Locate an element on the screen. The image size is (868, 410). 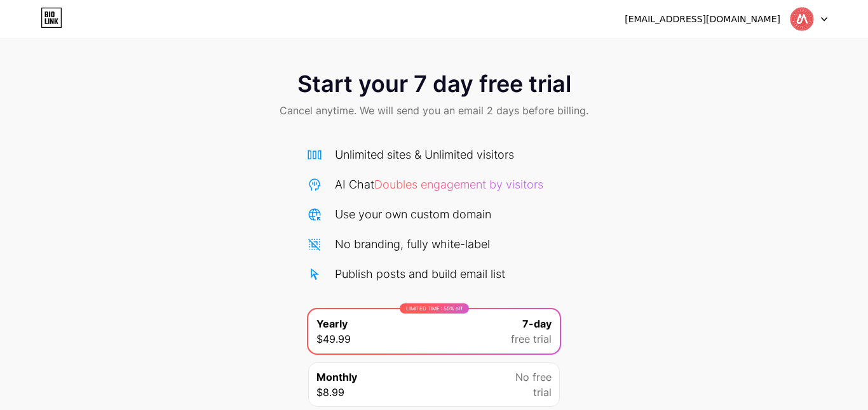
span: Monthly is located at coordinates (337, 378).